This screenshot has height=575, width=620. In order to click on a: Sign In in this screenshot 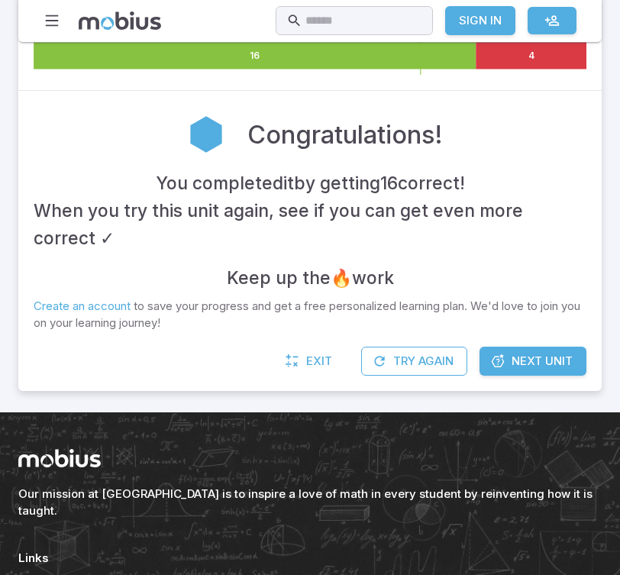, I will do `click(480, 21)`.